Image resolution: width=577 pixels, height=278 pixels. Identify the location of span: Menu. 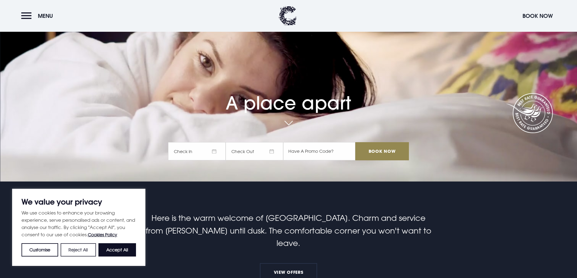
(45, 16).